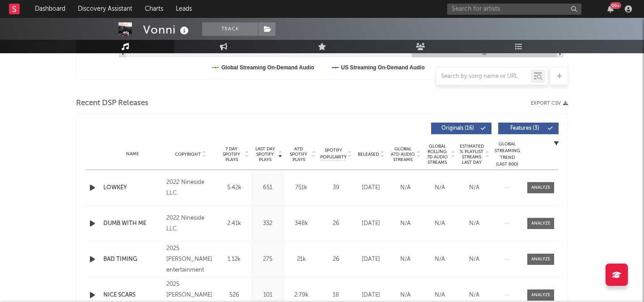 This screenshot has width=644, height=302. I want to click on div: 5.42k, so click(234, 188).